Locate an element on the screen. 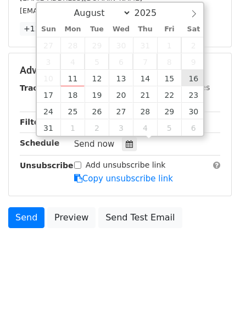 The height and width of the screenshot is (321, 240). strong: Schedule is located at coordinates (40, 143).